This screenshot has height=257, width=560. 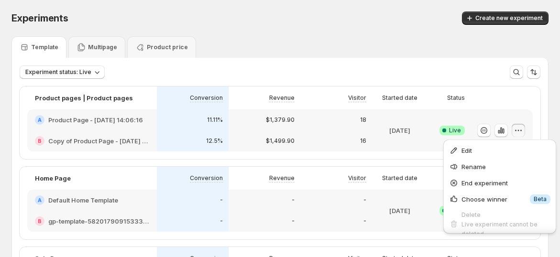 What do you see at coordinates (500, 150) in the screenshot?
I see `button: Edit` at bounding box center [500, 150].